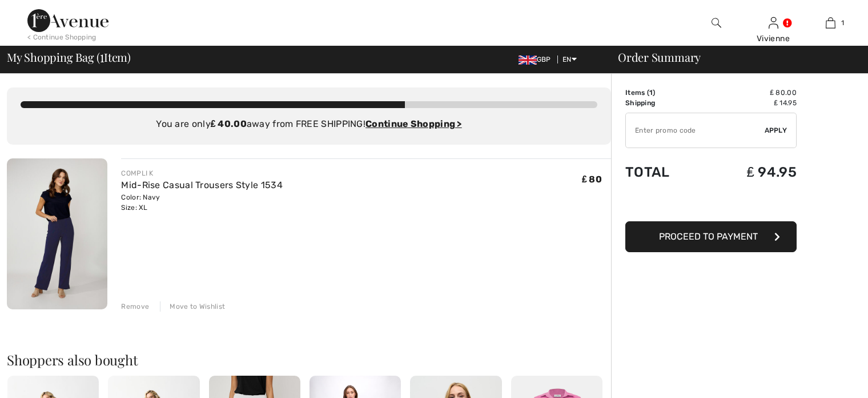 The height and width of the screenshot is (398, 868). What do you see at coordinates (716, 23) in the screenshot?
I see `img: search the website` at bounding box center [716, 23].